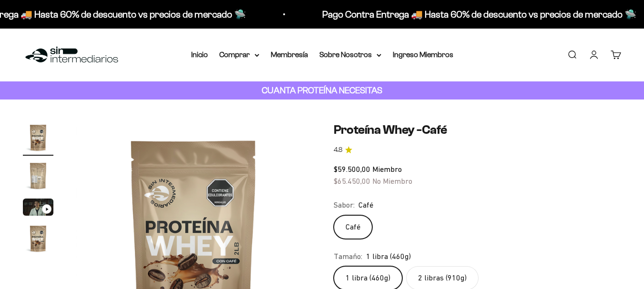 This screenshot has height=289, width=644. I want to click on a: Membresía, so click(289, 54).